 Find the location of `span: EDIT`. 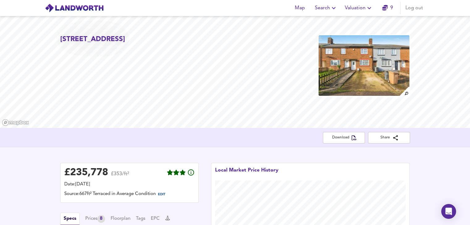

span: EDIT is located at coordinates (162, 194).